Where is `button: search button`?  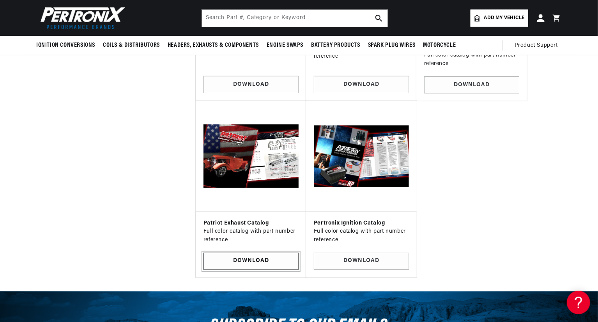 button: search button is located at coordinates (379, 18).